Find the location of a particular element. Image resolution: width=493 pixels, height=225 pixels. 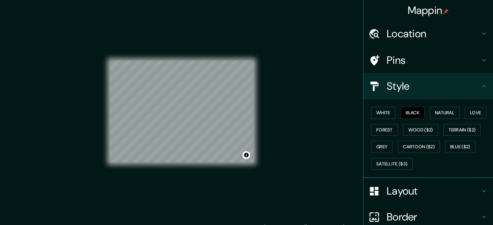

button: Blue ($2) is located at coordinates (461, 147).